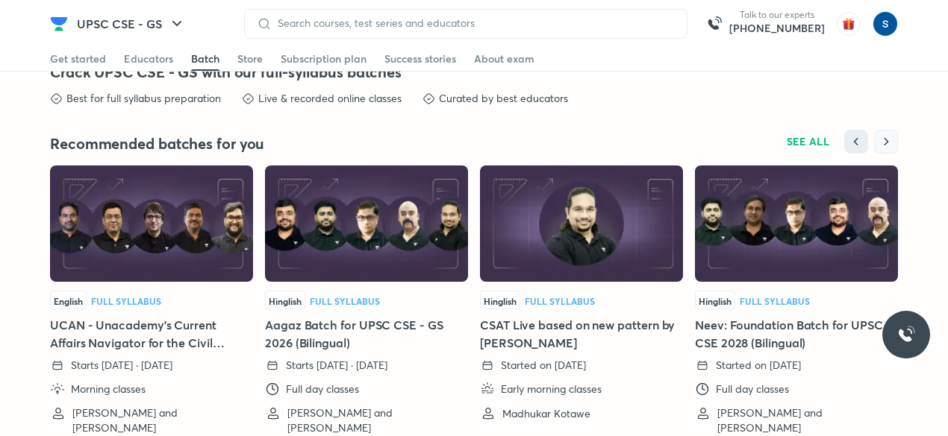 This screenshot has height=436, width=948. What do you see at coordinates (714, 24) in the screenshot?
I see `a: call-us` at bounding box center [714, 24].